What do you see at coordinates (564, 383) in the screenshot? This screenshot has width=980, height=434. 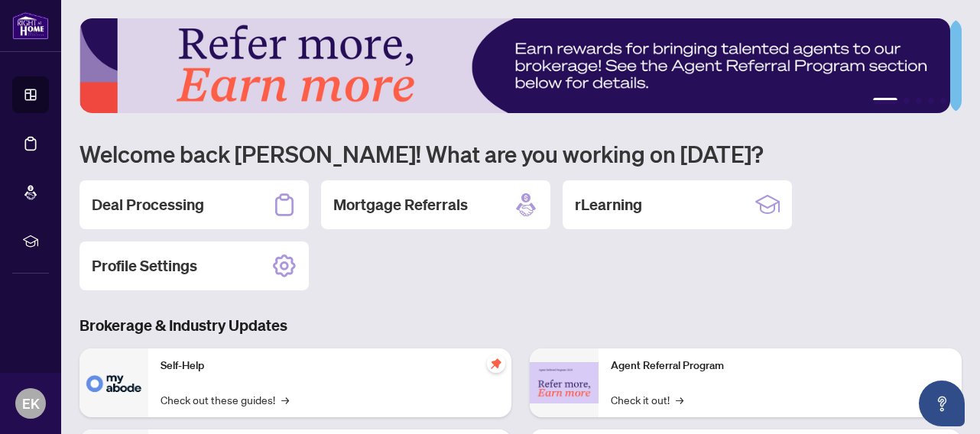 I see `img: Agent Referral Program` at bounding box center [564, 383].